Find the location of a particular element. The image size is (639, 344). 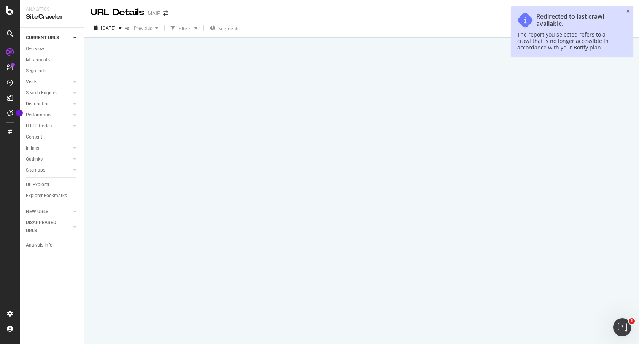

div: Distribution is located at coordinates (38, 104).